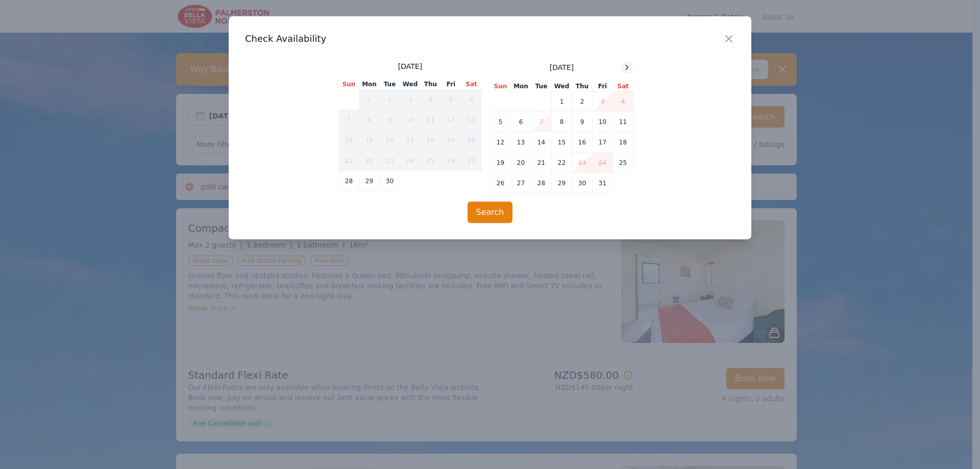 The height and width of the screenshot is (469, 980). I want to click on td: 31, so click(603, 184).